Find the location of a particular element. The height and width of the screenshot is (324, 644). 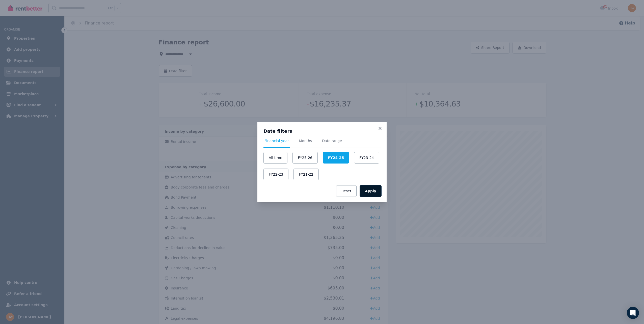

button: Apply is located at coordinates (370, 191).